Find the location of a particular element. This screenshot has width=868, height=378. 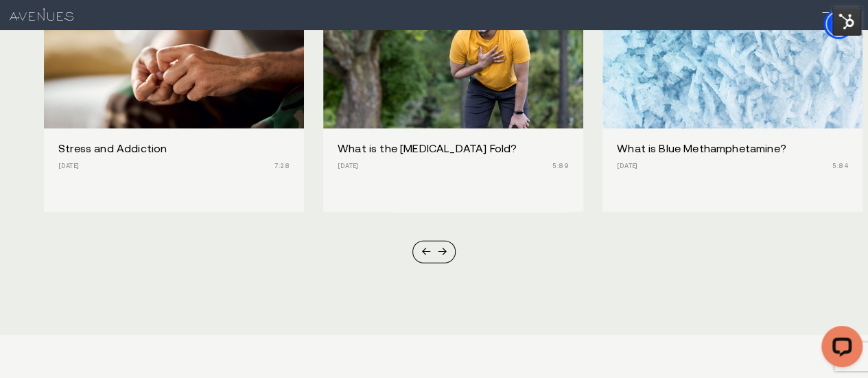

h3: Stress and Addiction is located at coordinates (174, 149).